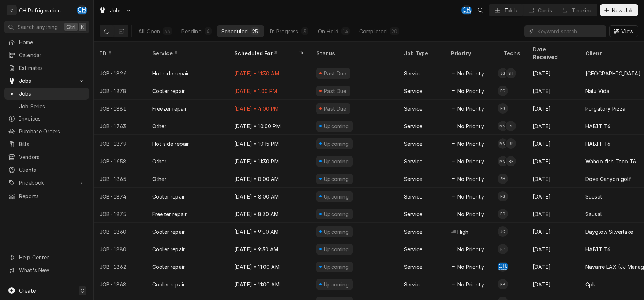 This screenshot has height=300, width=644. I want to click on span: Invoices, so click(52, 118).